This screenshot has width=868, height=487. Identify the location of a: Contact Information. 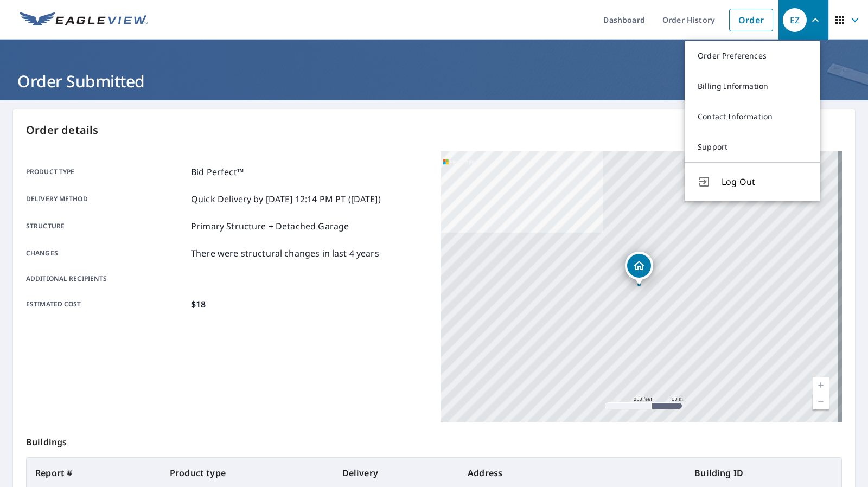
(753, 117).